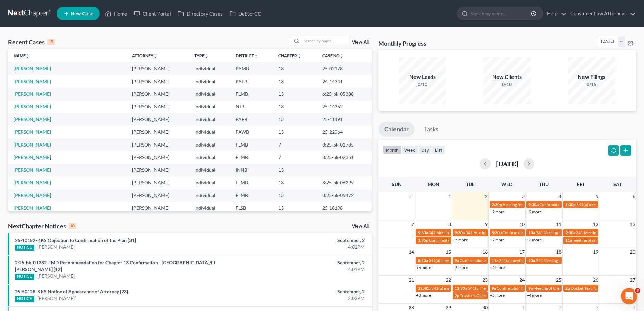 Image resolution: width=644 pixels, height=311 pixels. Describe the element at coordinates (544, 184) in the screenshot. I see `span: Thu` at that location.